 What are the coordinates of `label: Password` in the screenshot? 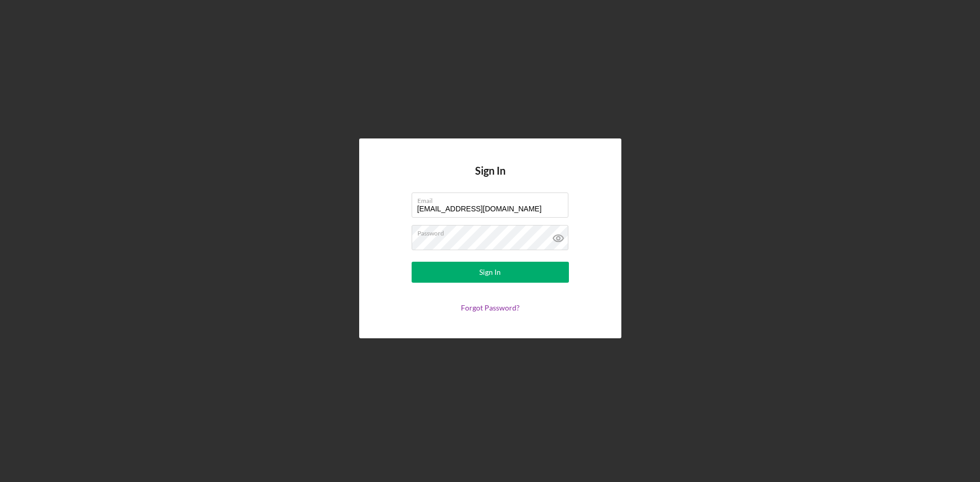 It's located at (493, 231).